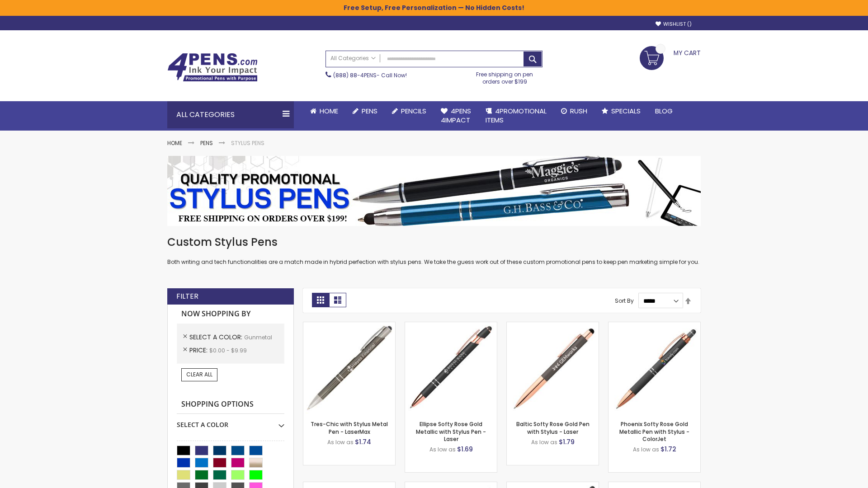  Describe the element at coordinates (465, 449) in the screenshot. I see `span: $1.69` at that location.